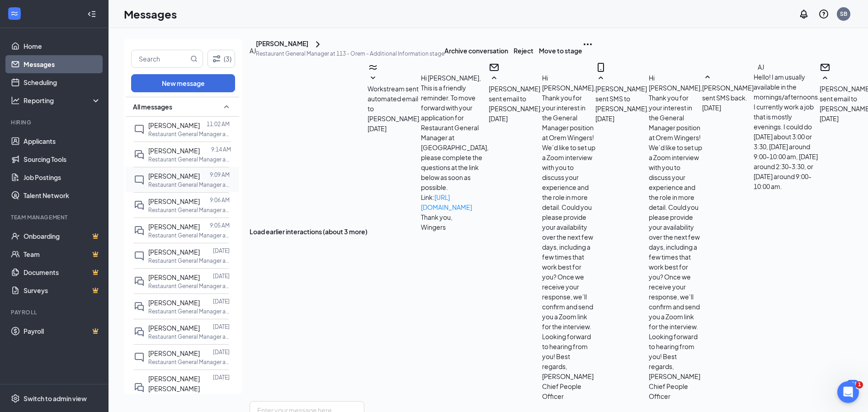  Describe the element at coordinates (62, 331) in the screenshot. I see `a: PayrollCrown` at that location.